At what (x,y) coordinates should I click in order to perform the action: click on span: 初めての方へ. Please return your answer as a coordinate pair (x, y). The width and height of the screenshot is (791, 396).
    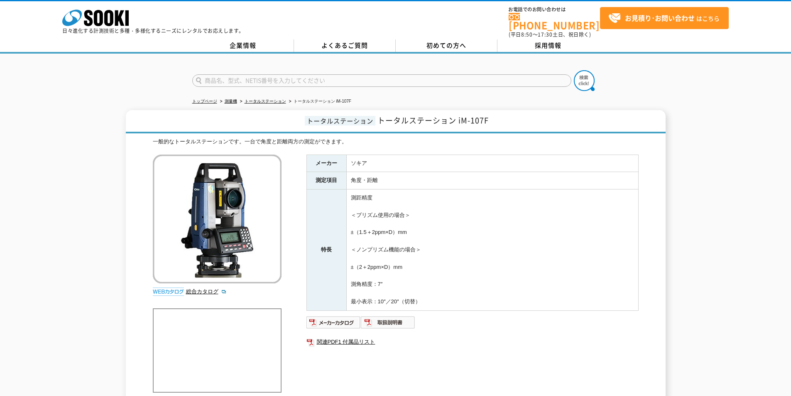
    Looking at the image, I should click on (447, 45).